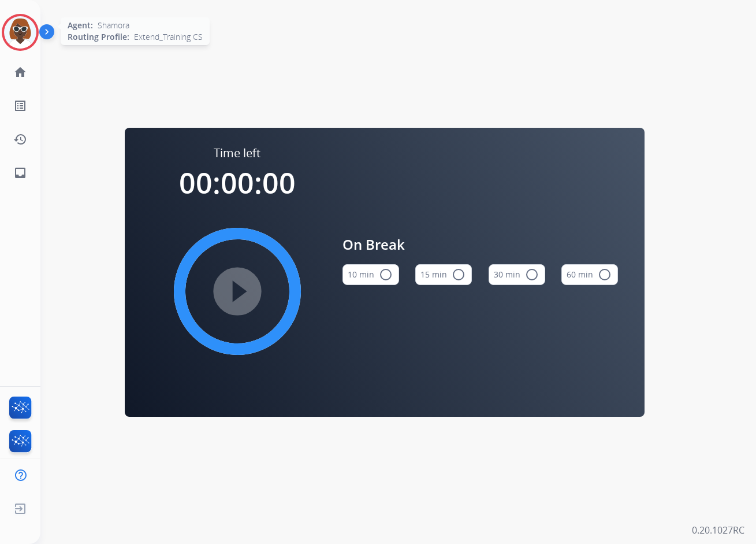 This screenshot has width=756, height=544. I want to click on span: 00:00:00, so click(237, 182).